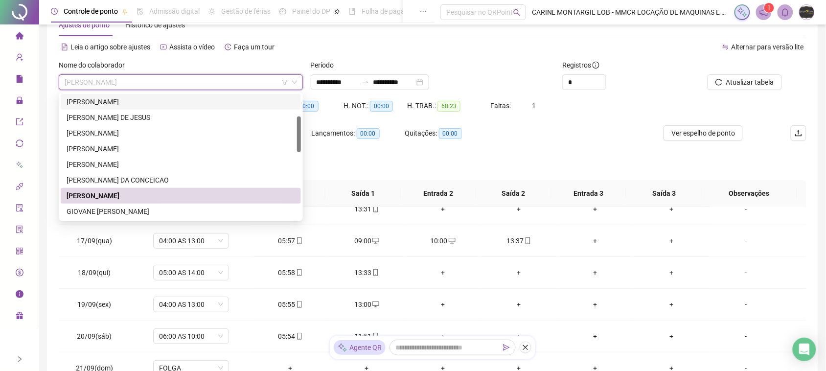  What do you see at coordinates (20, 123) in the screenshot?
I see `span: export` at bounding box center [20, 123].